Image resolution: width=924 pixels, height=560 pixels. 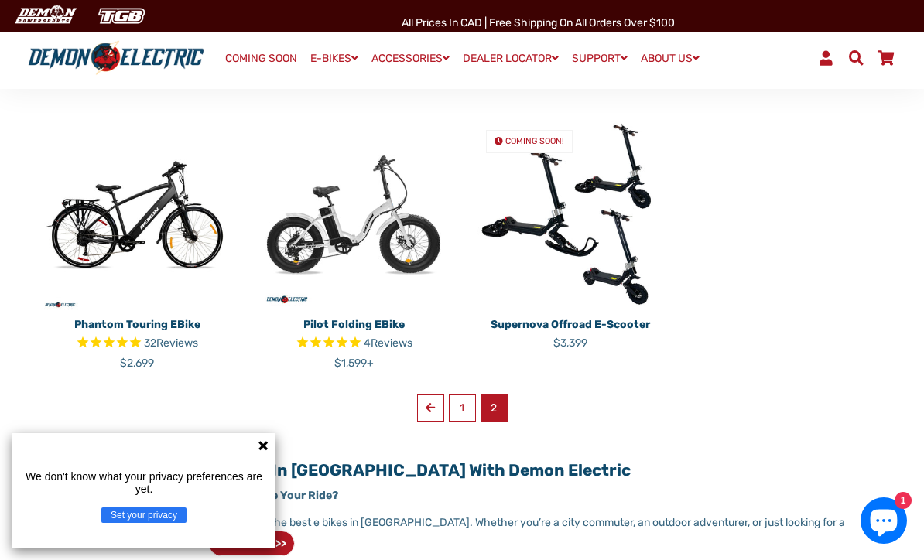 I want to click on inbox-online-store-chat: Shopify online store chat, so click(x=884, y=523).